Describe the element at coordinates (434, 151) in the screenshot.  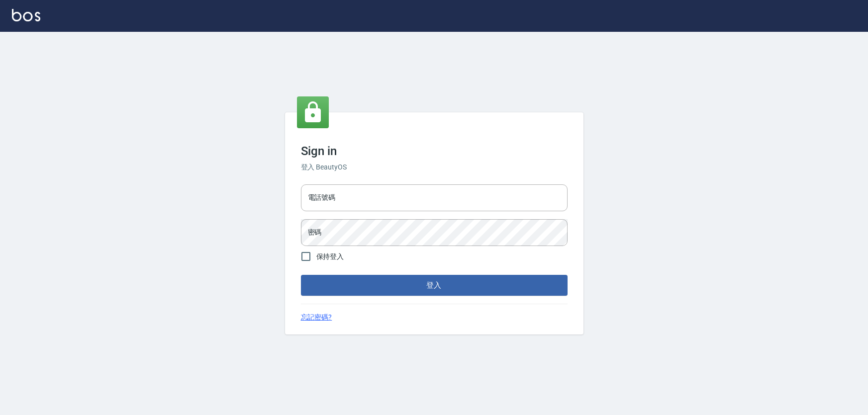
I see `h3: Sign in` at that location.